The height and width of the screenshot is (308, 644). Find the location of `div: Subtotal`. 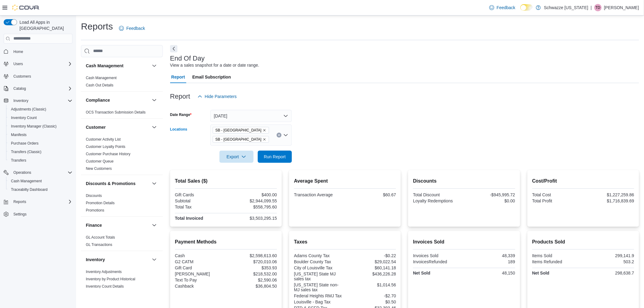

div: Subtotal is located at coordinates (200, 201).